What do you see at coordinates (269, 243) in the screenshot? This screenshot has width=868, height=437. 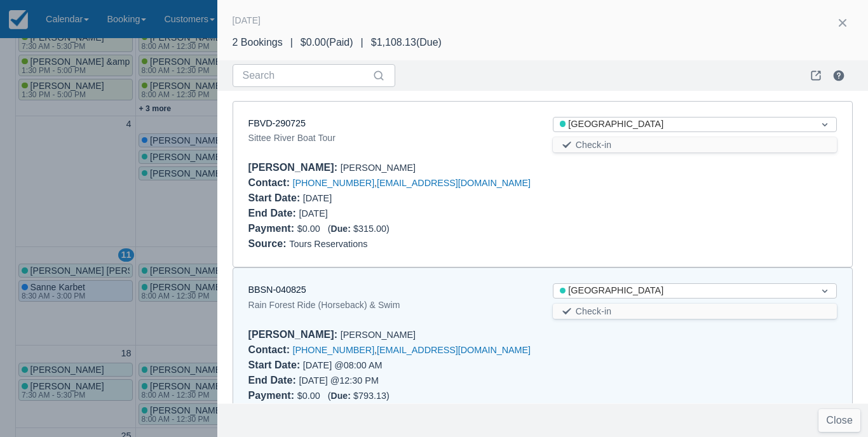 I see `div: Source :` at bounding box center [269, 243].